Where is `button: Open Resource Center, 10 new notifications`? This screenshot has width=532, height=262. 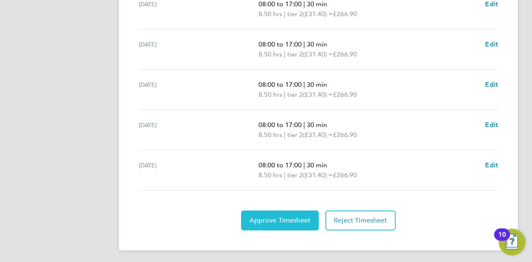 button: Open Resource Center, 10 new notifications is located at coordinates (512, 242).